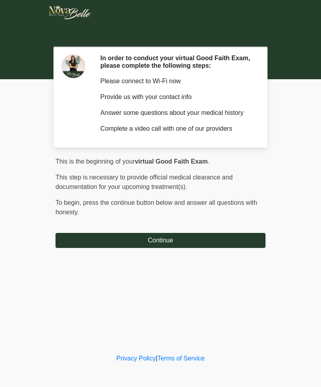 This screenshot has width=321, height=387. What do you see at coordinates (177, 62) in the screenshot?
I see `h2: In order to conduct your virtual Good Faith Exam, please complete the following steps:` at bounding box center [177, 62].